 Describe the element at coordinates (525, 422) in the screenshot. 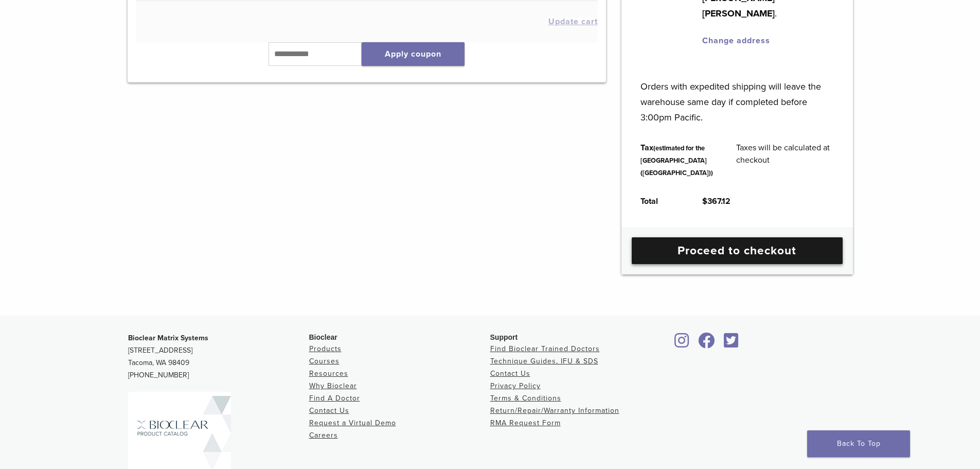

I see `a: RMA Request Form` at that location.